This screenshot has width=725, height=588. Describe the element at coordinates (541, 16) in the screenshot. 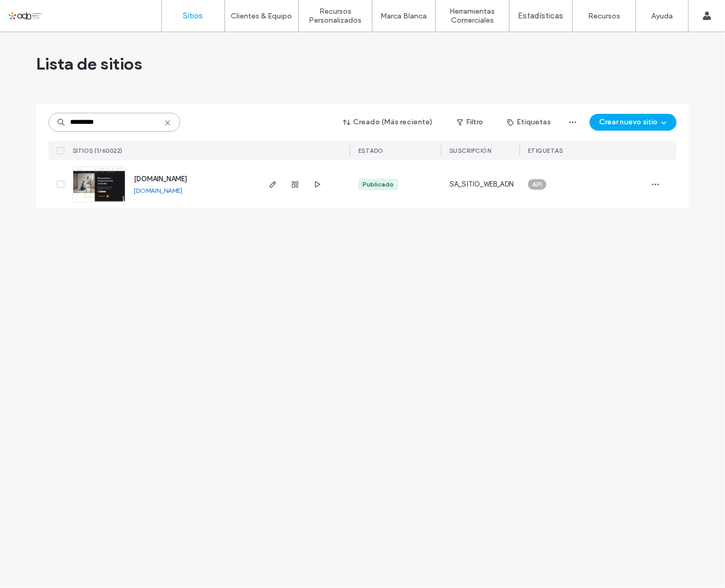

I see `label: Estadísticas` at that location.